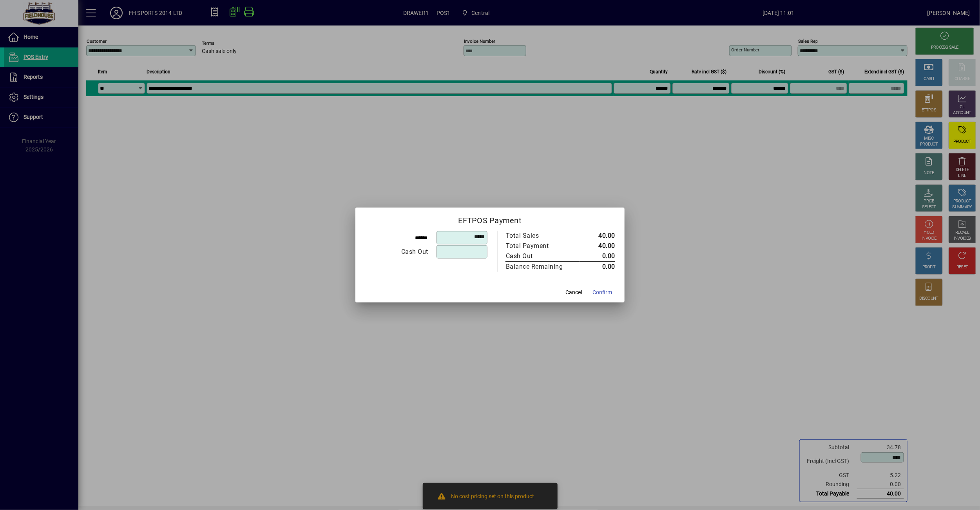 This screenshot has height=510, width=980. Describe the element at coordinates (574, 292) in the screenshot. I see `button: Cancel` at that location.